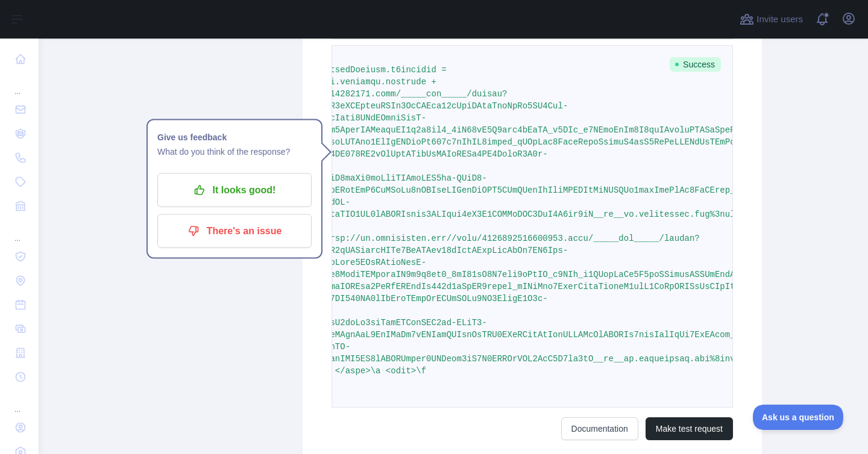  I want to click on button: Invite users, so click(771, 19).